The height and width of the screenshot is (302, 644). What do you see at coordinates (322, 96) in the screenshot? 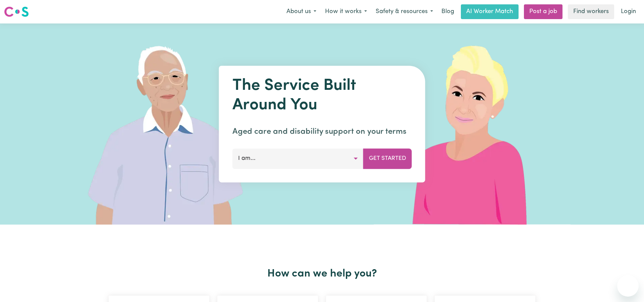
I see `h1: The Service Built Around You` at bounding box center [322, 96].